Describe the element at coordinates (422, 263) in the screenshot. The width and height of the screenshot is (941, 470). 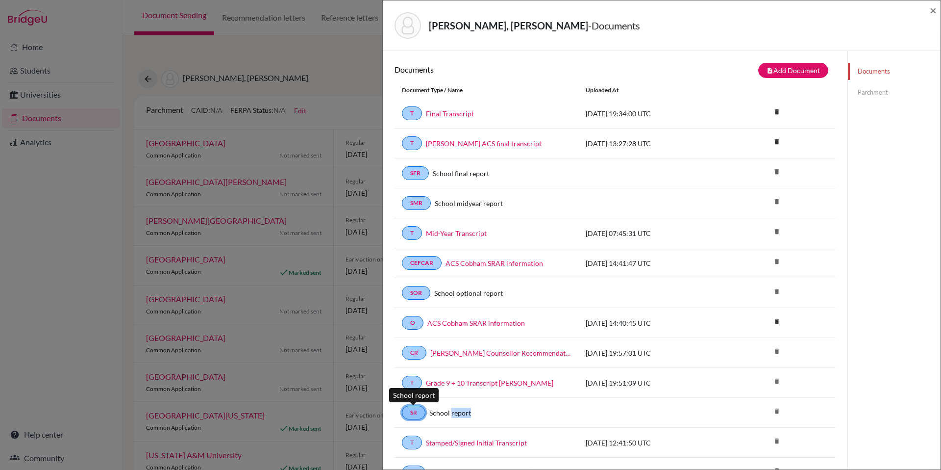
I see `a: CEFCAR` at that location.